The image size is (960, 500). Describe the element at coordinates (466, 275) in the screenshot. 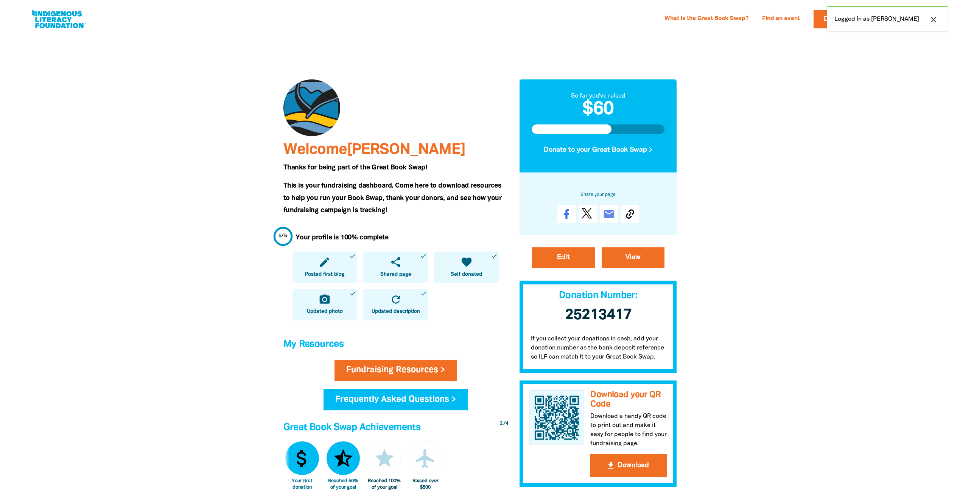

I see `span: Self donated` at that location.